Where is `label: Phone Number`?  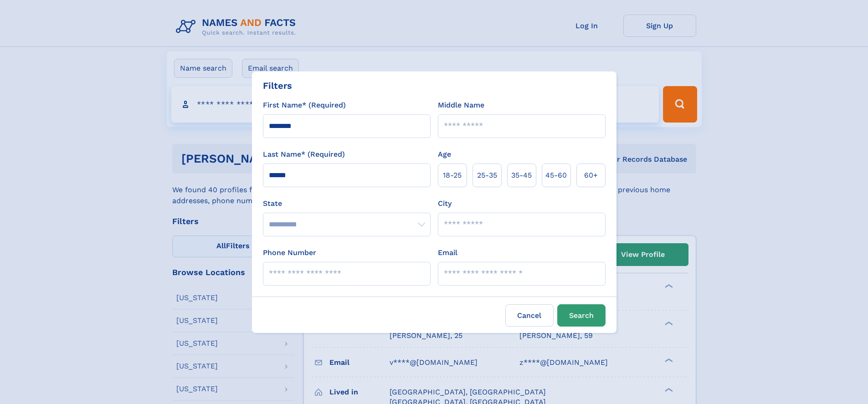
label: Phone Number is located at coordinates (289, 253).